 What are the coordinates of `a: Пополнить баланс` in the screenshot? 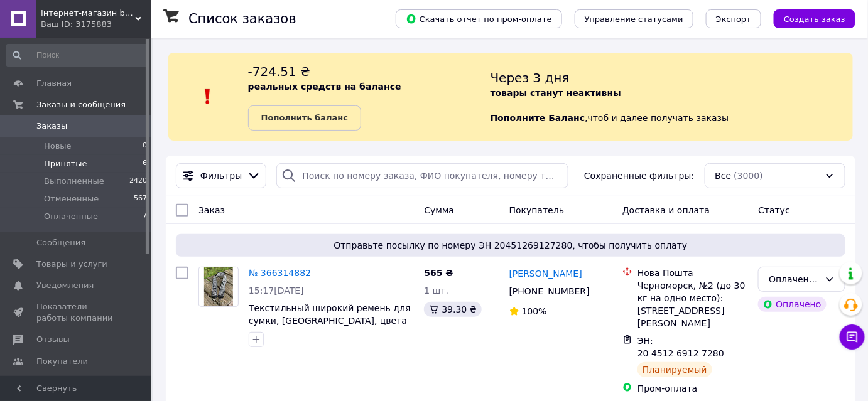 It's located at (305, 118).